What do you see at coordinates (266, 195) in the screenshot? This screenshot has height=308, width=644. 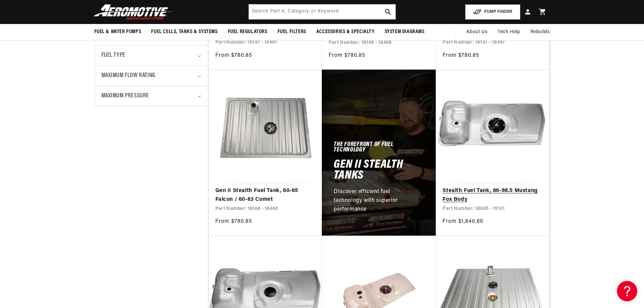 I see `a: Gen II Stealth Fuel Tank, 60-65 Falcon / 60-63 Comet` at bounding box center [266, 195].